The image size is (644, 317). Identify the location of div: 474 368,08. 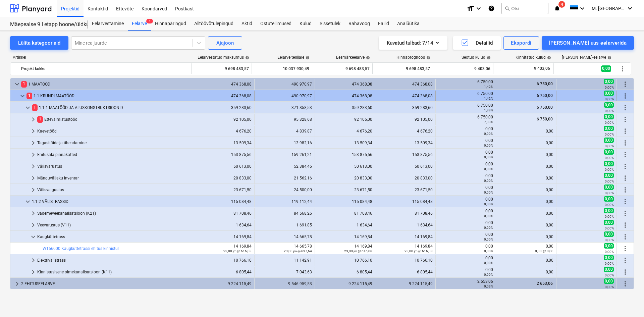
(224, 84).